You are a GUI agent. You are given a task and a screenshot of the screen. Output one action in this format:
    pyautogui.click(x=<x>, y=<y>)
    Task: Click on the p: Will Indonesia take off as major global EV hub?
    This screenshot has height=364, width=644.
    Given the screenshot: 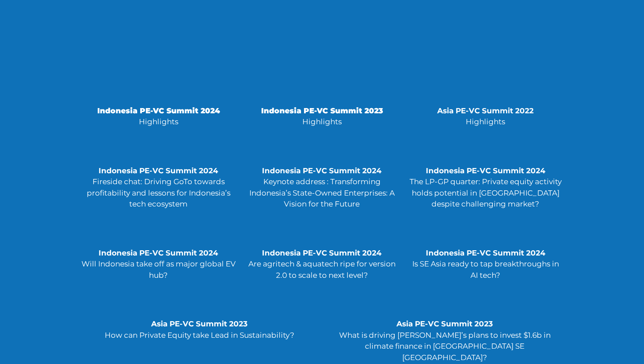 What is the action you would take?
    pyautogui.click(x=158, y=264)
    